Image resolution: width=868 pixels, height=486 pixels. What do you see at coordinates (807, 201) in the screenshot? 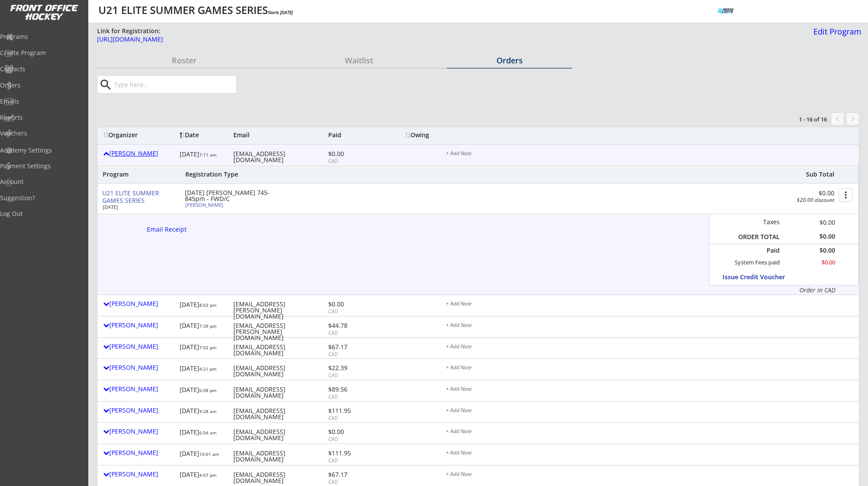
I see `div: FREESKATE` at bounding box center [807, 201].